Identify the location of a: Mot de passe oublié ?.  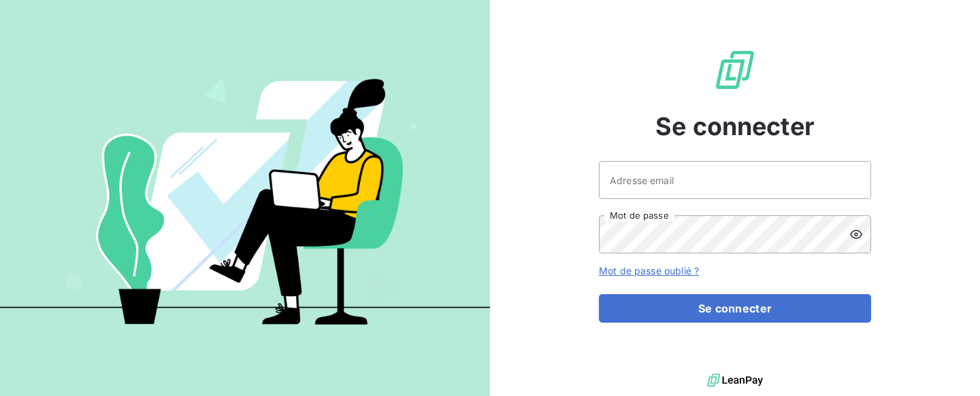
(649, 270).